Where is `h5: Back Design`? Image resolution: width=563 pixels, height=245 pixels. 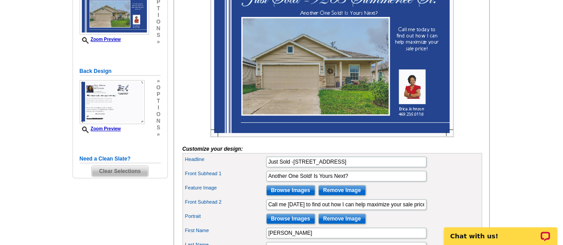
h5: Back Design is located at coordinates (120, 71).